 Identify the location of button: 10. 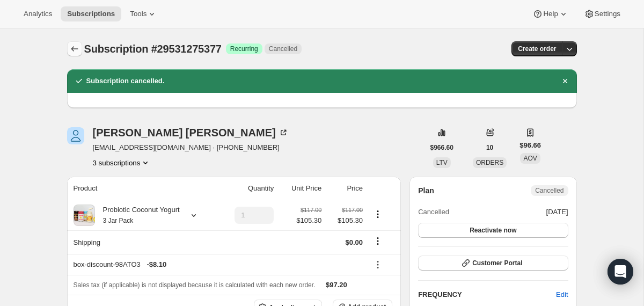
(489, 148).